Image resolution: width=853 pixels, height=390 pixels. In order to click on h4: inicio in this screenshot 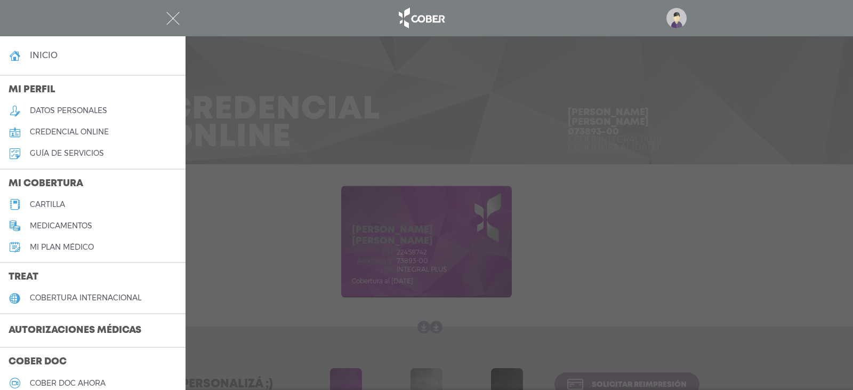, I will do `click(44, 55)`.